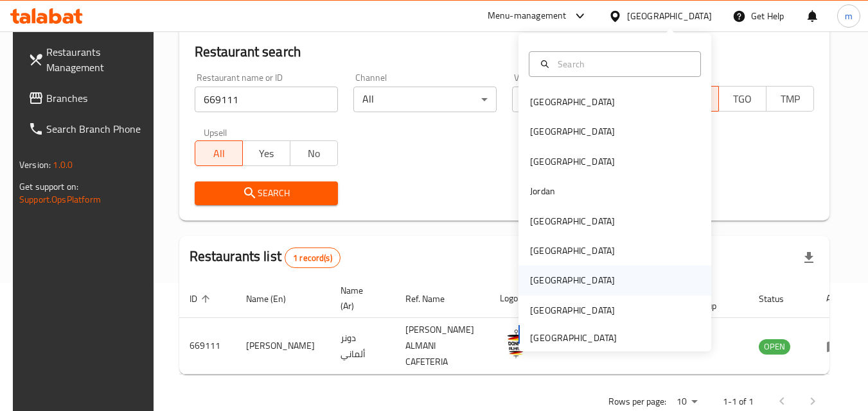  What do you see at coordinates (542, 191) in the screenshot?
I see `div: Jordan` at bounding box center [542, 191].